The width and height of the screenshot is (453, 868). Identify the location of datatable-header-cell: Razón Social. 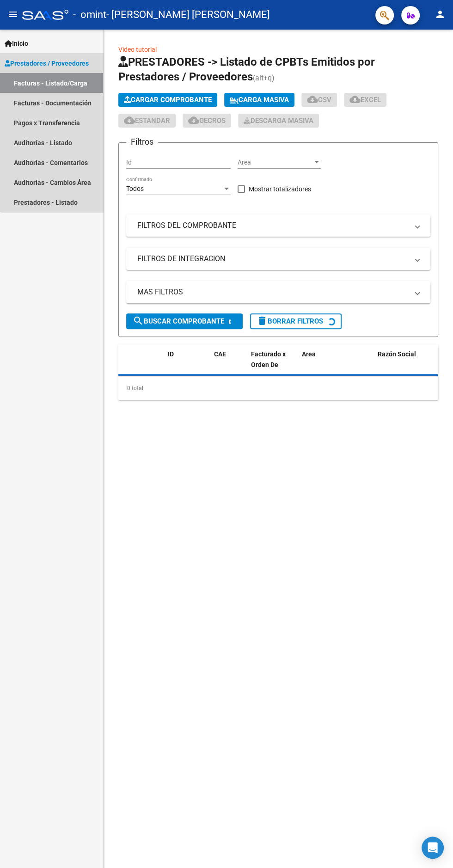
(408, 365).